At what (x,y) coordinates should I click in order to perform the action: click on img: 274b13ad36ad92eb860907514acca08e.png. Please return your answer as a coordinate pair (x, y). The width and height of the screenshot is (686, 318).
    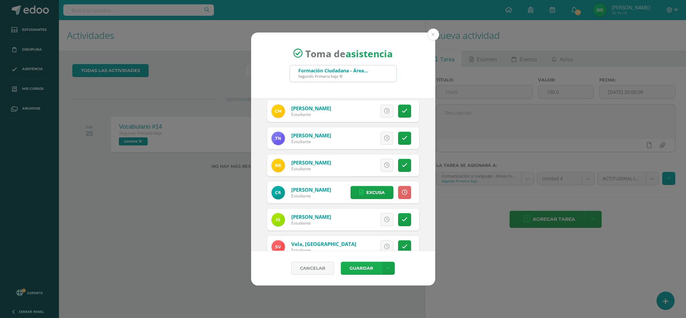
    Looking at the image, I should click on (278, 138).